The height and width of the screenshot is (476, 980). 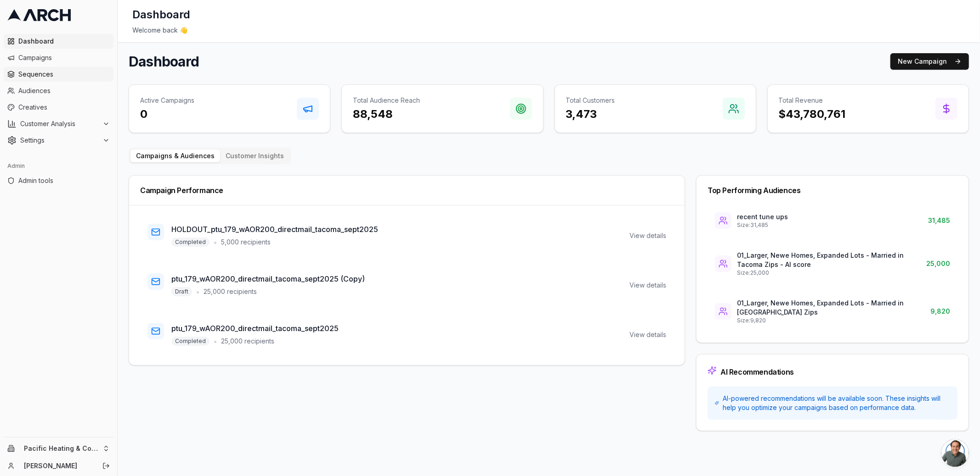 I want to click on button: Customer Insights, so click(x=254, y=156).